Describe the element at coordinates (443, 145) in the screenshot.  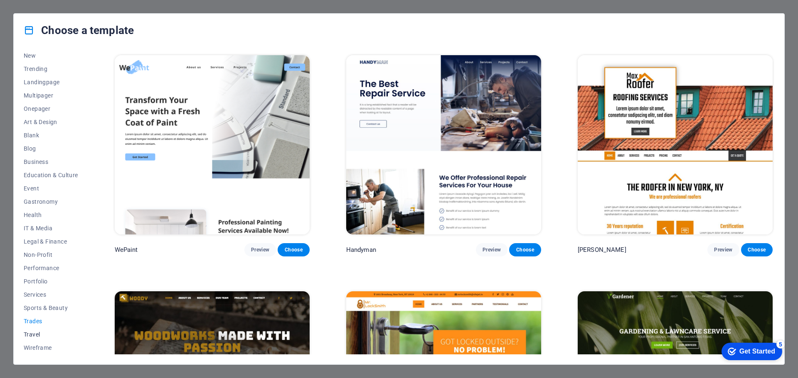
I see `img: Handyman` at that location.